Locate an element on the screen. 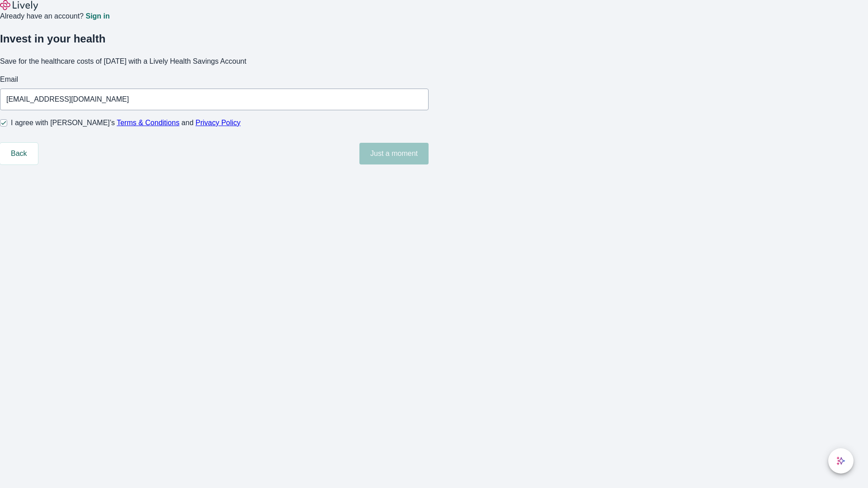 The image size is (868, 488). a: Privacy Policy is located at coordinates (218, 122).